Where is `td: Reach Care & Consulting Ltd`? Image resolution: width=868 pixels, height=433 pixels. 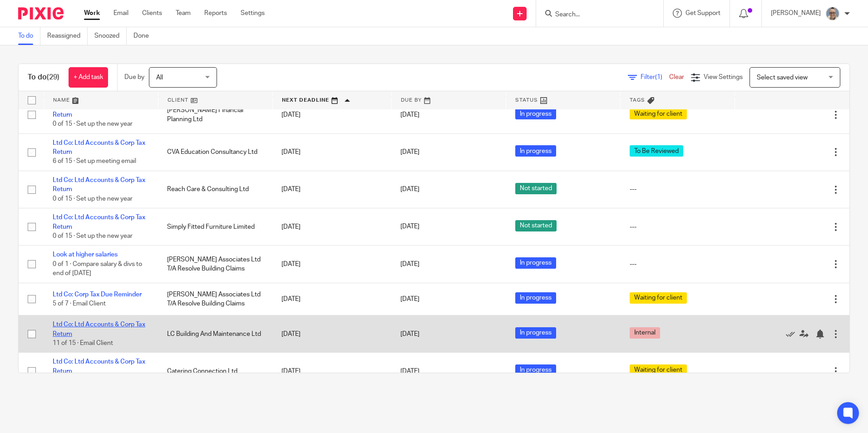 td: Reach Care & Consulting Ltd is located at coordinates (215, 189).